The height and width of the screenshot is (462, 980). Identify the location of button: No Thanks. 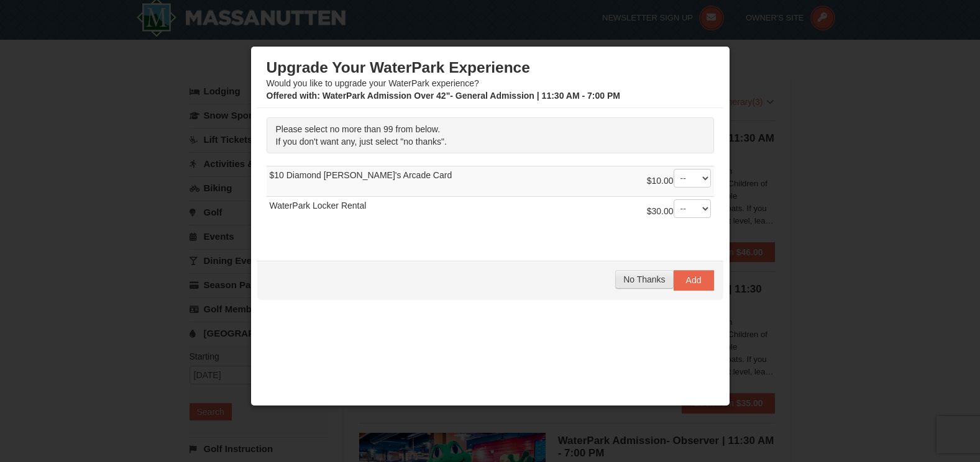
(644, 279).